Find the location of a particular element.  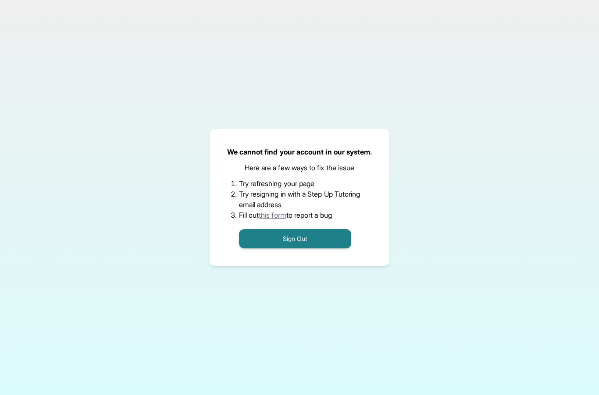

p: We cannot find your account in our system. is located at coordinates (299, 152).